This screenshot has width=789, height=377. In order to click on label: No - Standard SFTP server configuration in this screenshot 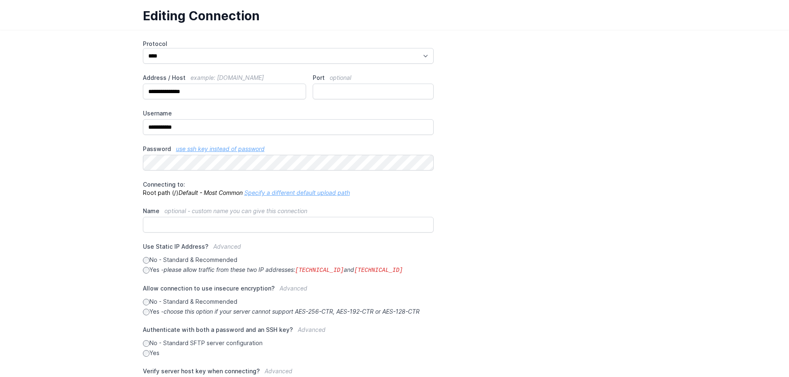, I will do `click(288, 343)`.